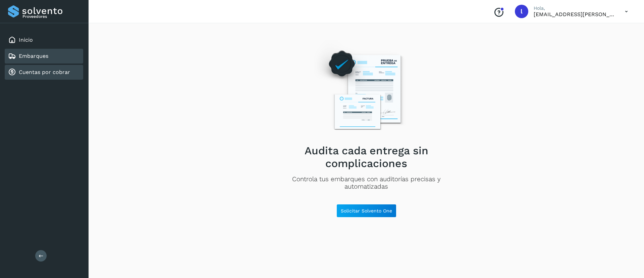 Image resolution: width=644 pixels, height=278 pixels. What do you see at coordinates (44, 40) in the screenshot?
I see `div: Inicio` at bounding box center [44, 40].